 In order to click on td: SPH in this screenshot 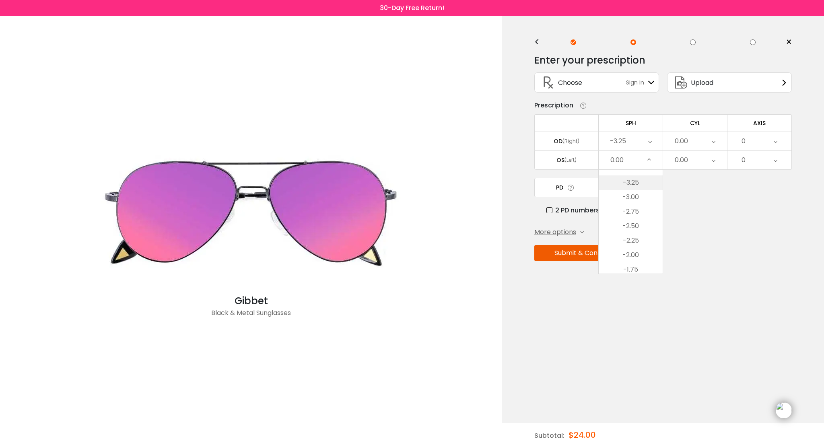, I will do `click(631, 123)`.